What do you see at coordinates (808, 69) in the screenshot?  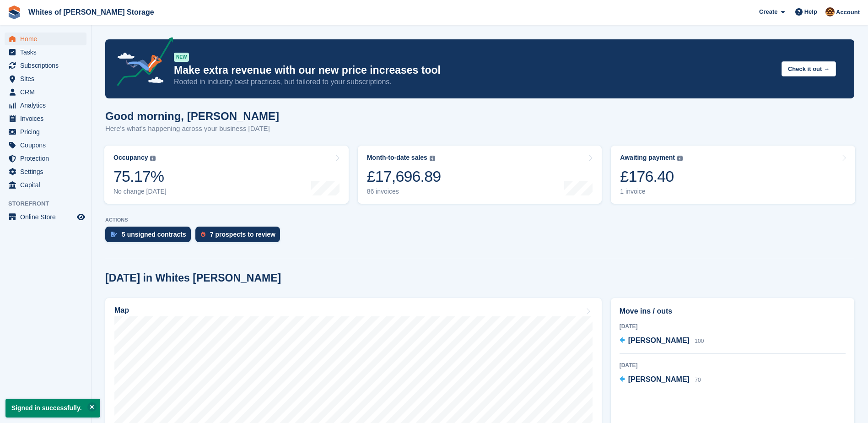 I see `button: Check it out →` at bounding box center [808, 69].